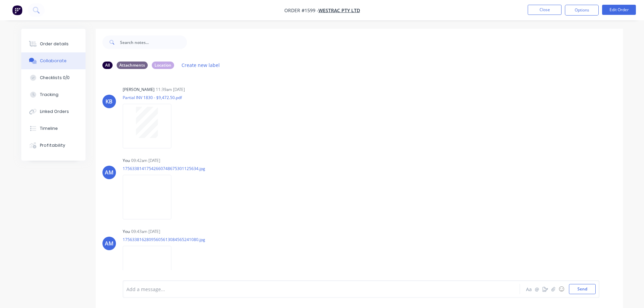  Describe the element at coordinates (152, 97) in the screenshot. I see `p: Partial INV 1830 - $9,472.50.pdf` at that location.